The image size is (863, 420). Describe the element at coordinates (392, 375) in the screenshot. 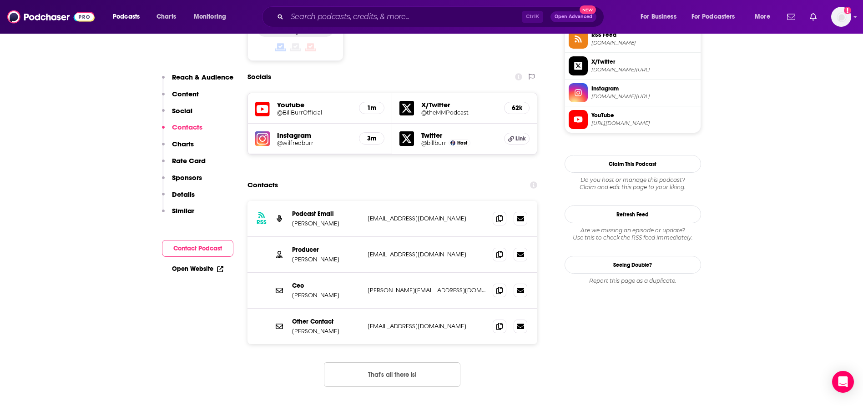

I see `button: Nothing here.` at that location.